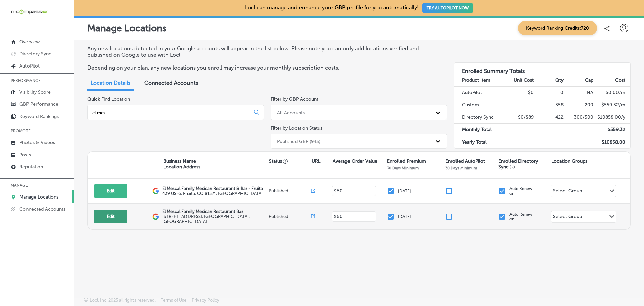 Image resolution: width=644 pixels, height=306 pixels. What do you see at coordinates (549, 117) in the screenshot?
I see `td: 422` at bounding box center [549, 117].